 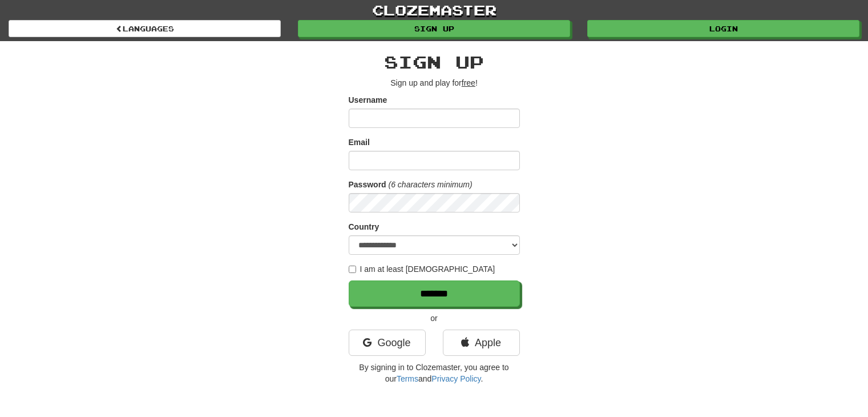 What do you see at coordinates (144, 29) in the screenshot?
I see `a: Languages` at bounding box center [144, 29].